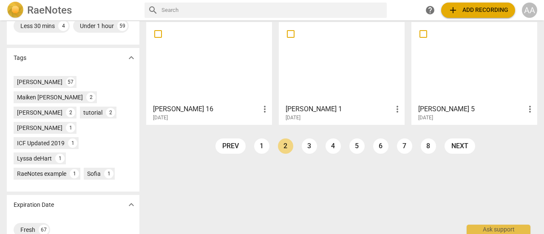 The height and width of the screenshot is (234, 544). Describe the element at coordinates (430, 10) in the screenshot. I see `span: help` at that location.